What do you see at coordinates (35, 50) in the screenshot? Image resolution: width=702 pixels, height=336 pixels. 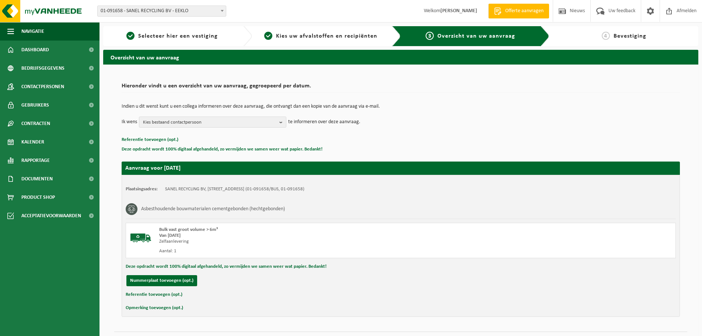 I see `span: Dashboard` at bounding box center [35, 50].